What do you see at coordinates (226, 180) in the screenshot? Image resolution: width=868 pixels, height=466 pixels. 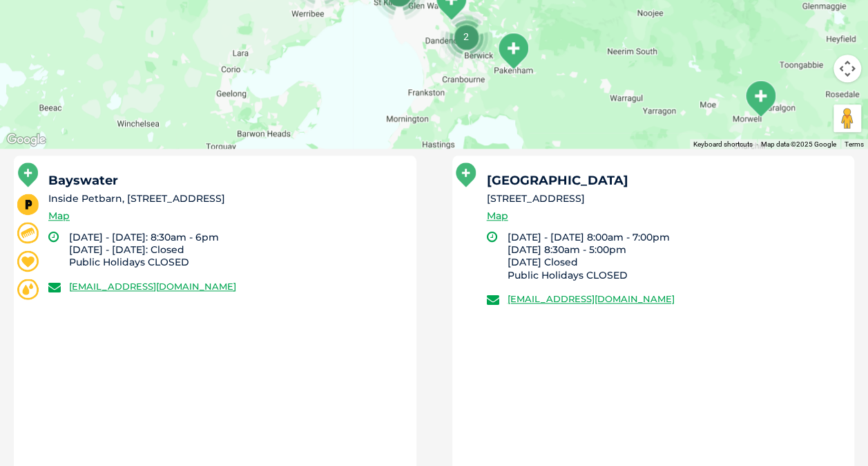 I see `h5: Bayswater` at bounding box center [226, 180].